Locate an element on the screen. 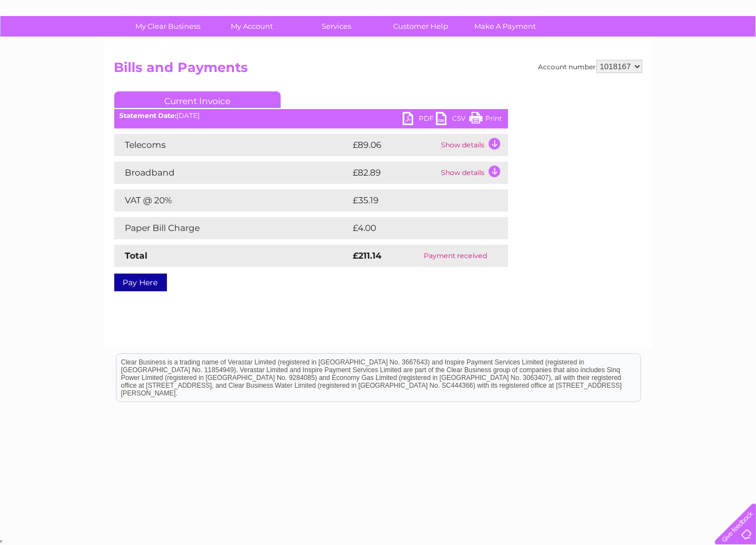 The width and height of the screenshot is (756, 545). a: Make A Payment is located at coordinates (504, 26).